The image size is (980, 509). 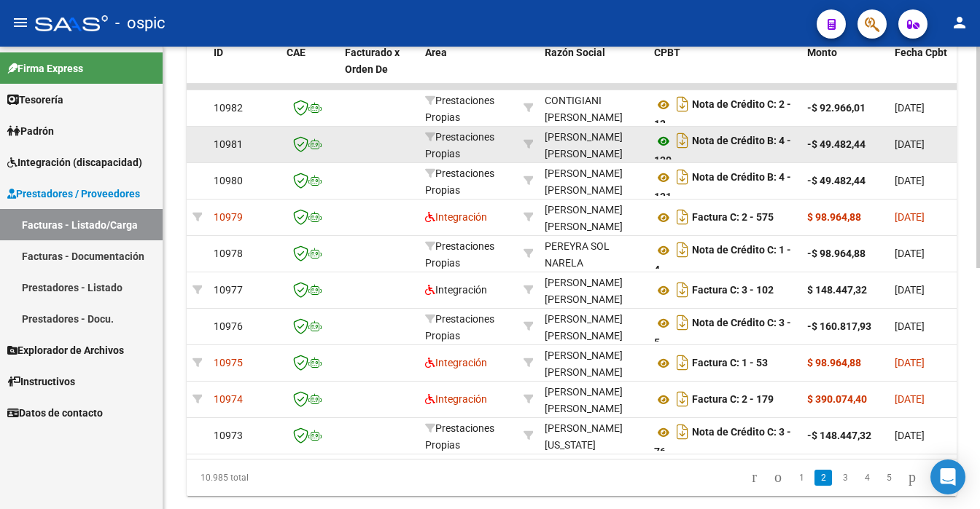 I want to click on div: Open Intercom Messenger, so click(x=948, y=477).